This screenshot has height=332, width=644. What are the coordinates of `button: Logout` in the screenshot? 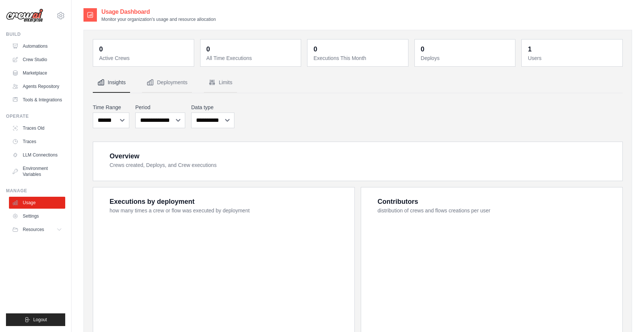 It's located at (35, 319).